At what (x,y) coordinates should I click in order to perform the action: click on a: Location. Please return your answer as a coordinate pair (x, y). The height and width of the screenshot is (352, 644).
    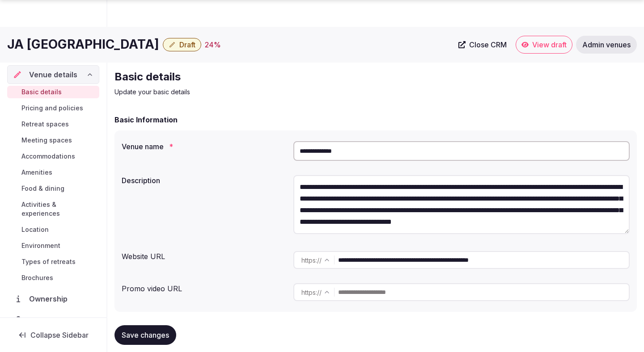
    Looking at the image, I should click on (53, 230).